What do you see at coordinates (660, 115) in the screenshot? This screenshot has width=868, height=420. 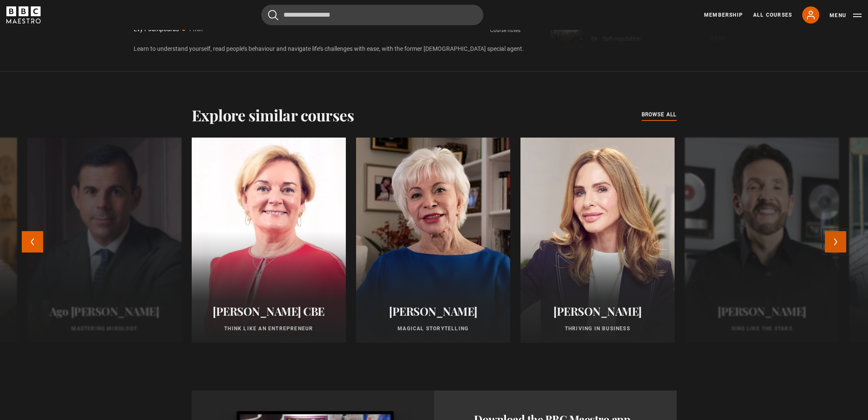 I see `span: browse all` at bounding box center [660, 115].